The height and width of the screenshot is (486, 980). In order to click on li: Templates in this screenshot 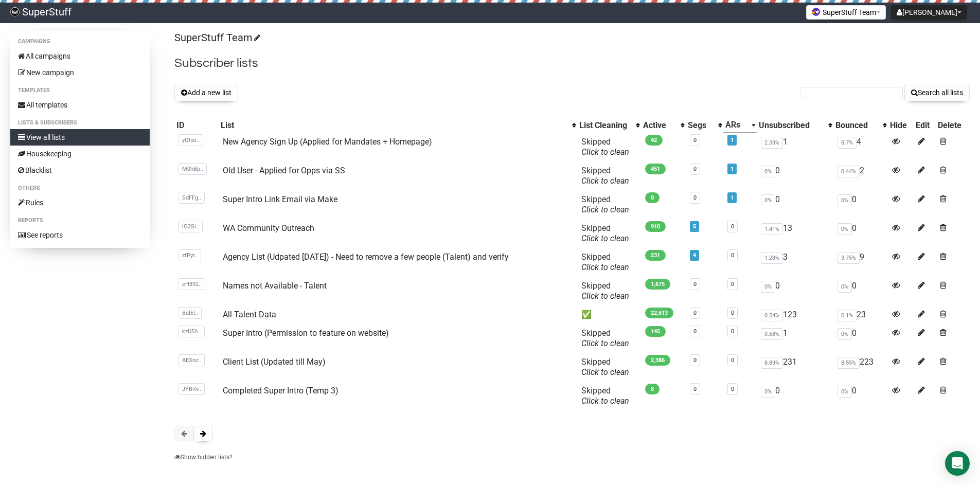, I will do `click(80, 90)`.